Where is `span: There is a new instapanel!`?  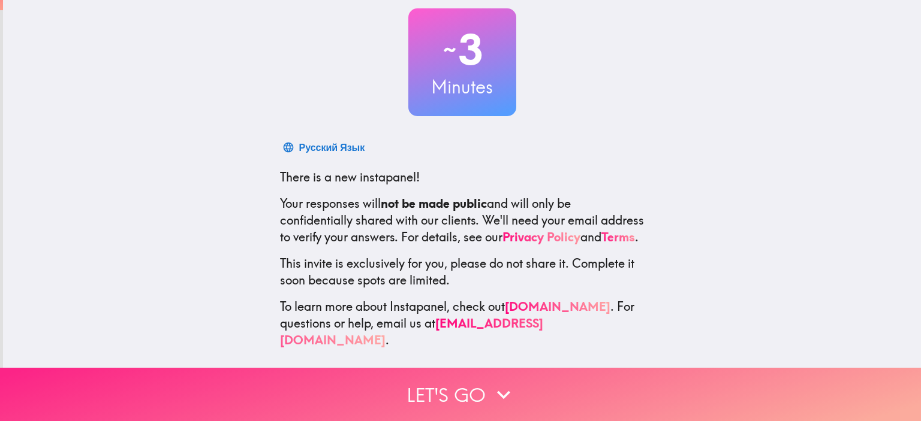
span: There is a new instapanel! is located at coordinates (349, 177).